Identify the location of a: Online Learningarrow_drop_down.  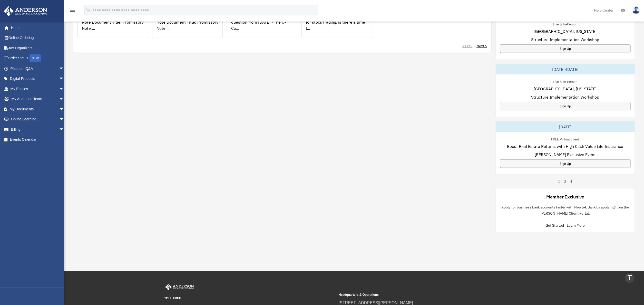
(38, 120).